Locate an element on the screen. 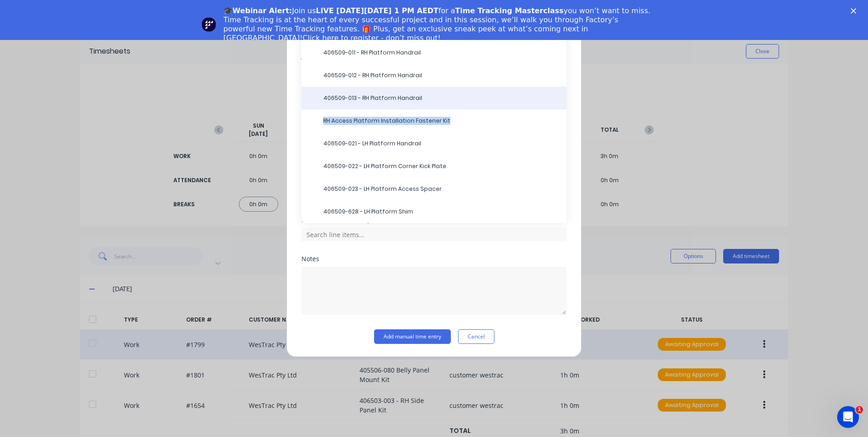 This screenshot has width=868, height=437. span: 406509-021 - LH Platform Handrail is located at coordinates (441, 143).